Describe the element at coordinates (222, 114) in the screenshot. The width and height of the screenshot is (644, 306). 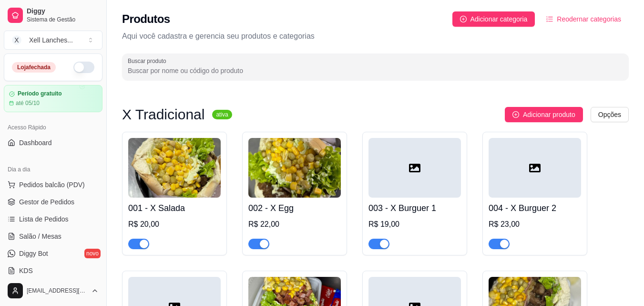
I see `sup: ativa` at that location.